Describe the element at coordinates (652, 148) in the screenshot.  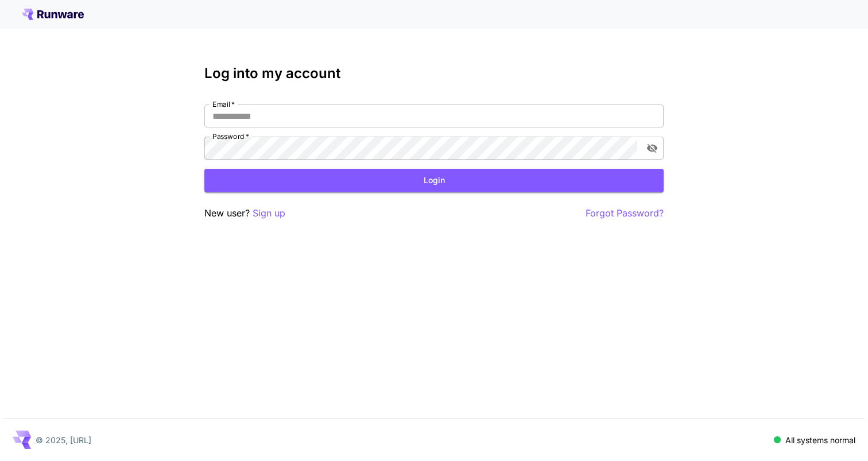
I see `button: toggle password visibility` at that location.